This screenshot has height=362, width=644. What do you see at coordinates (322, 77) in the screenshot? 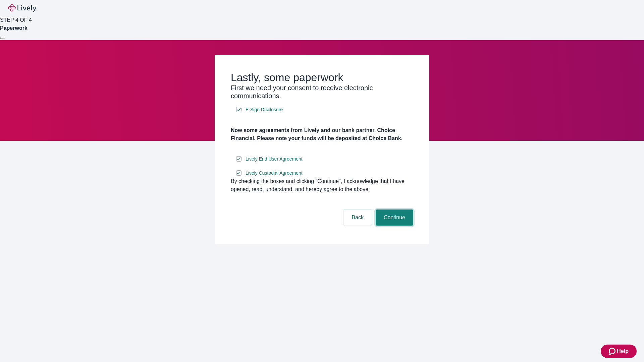
I see `h2: Lastly, some paperwork` at bounding box center [322, 77].